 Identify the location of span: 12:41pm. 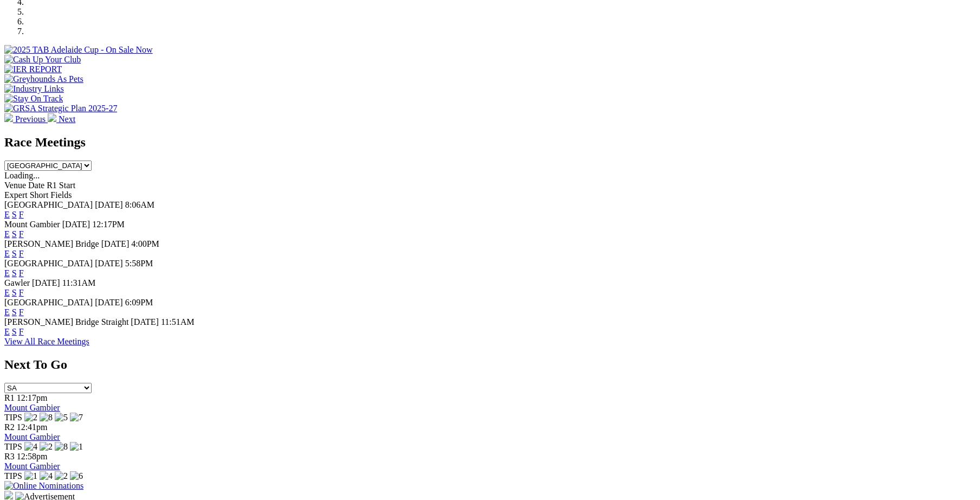
(32, 427).